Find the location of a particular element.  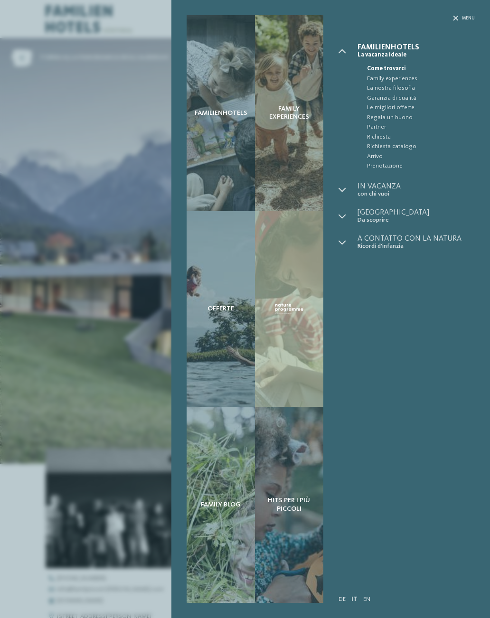

span: Richiesta catalogo is located at coordinates (421, 147).